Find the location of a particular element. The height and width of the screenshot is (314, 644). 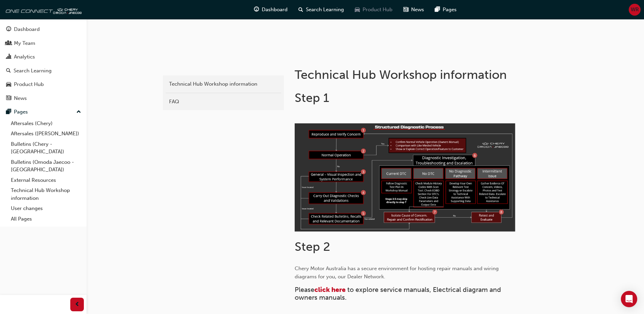

div: Analytics is located at coordinates (25, 56).